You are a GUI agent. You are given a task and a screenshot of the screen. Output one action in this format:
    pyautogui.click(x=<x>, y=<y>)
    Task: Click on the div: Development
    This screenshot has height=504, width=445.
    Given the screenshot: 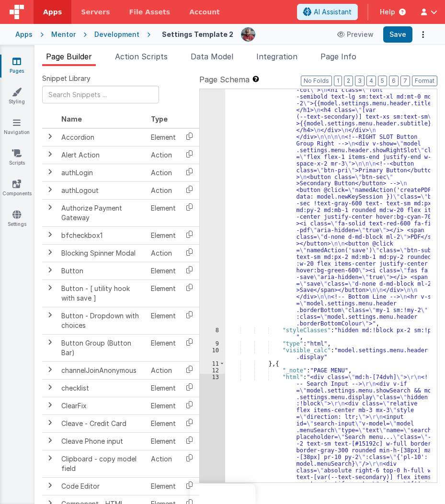 What is the action you would take?
    pyautogui.click(x=117, y=34)
    